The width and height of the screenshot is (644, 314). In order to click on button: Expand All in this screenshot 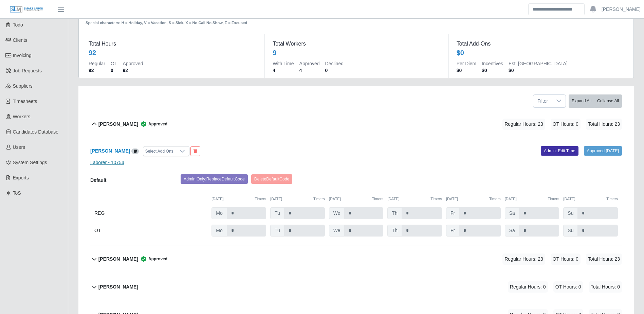, I will do `click(582, 101)`.